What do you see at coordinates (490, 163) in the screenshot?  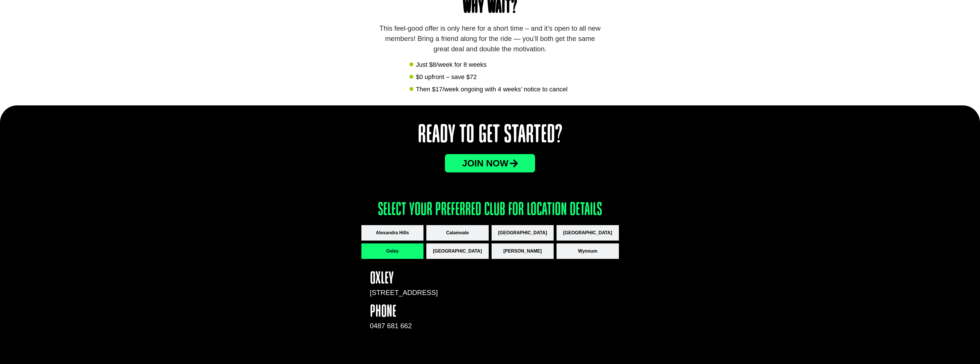 I see `a: JOin now` at bounding box center [490, 163].